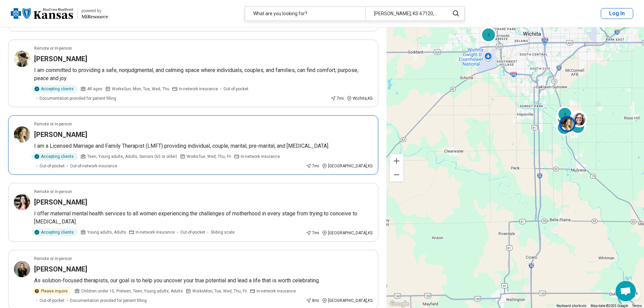 This screenshot has height=308, width=644. What do you see at coordinates (42, 14) in the screenshot?
I see `img: Blue Cross Blue Shield Kansas` at bounding box center [42, 14].